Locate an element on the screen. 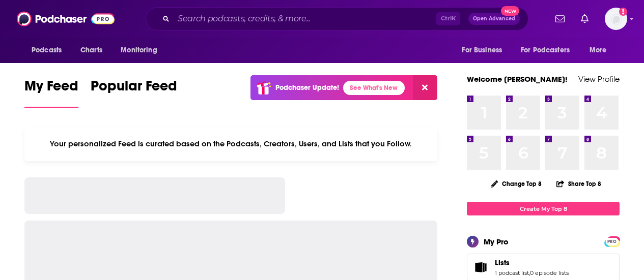 The width and height of the screenshot is (644, 280). a: Popular Feed is located at coordinates (134, 93).